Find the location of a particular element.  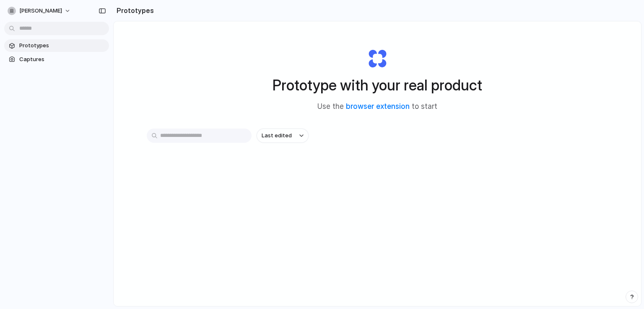

h2: Prototypes is located at coordinates (134, 11).